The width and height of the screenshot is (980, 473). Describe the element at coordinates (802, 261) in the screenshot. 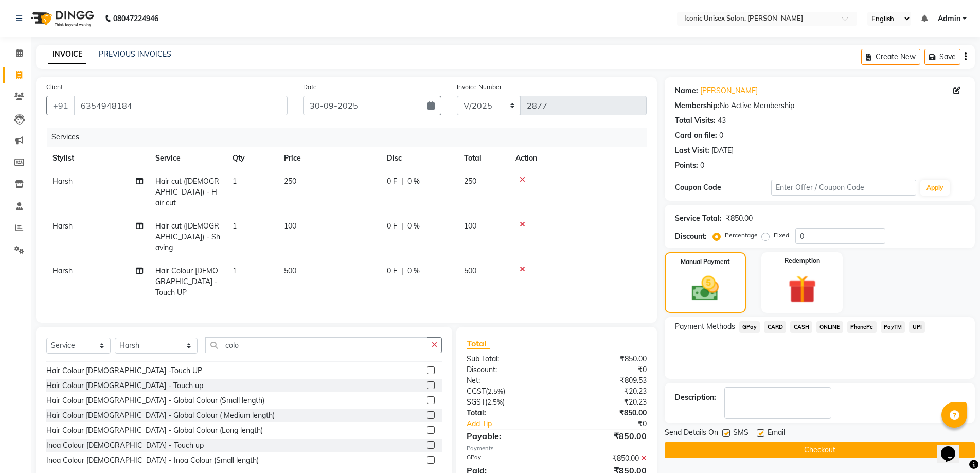

I see `label: Redemption` at that location.